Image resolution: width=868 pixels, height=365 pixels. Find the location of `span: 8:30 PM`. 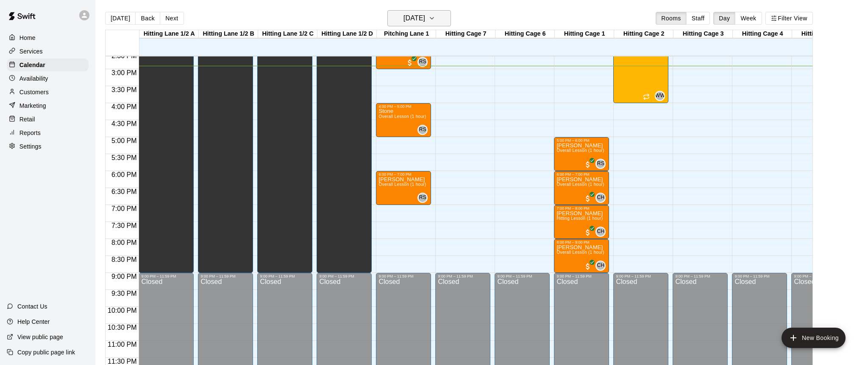

span: 8:30 PM is located at coordinates (124, 259).